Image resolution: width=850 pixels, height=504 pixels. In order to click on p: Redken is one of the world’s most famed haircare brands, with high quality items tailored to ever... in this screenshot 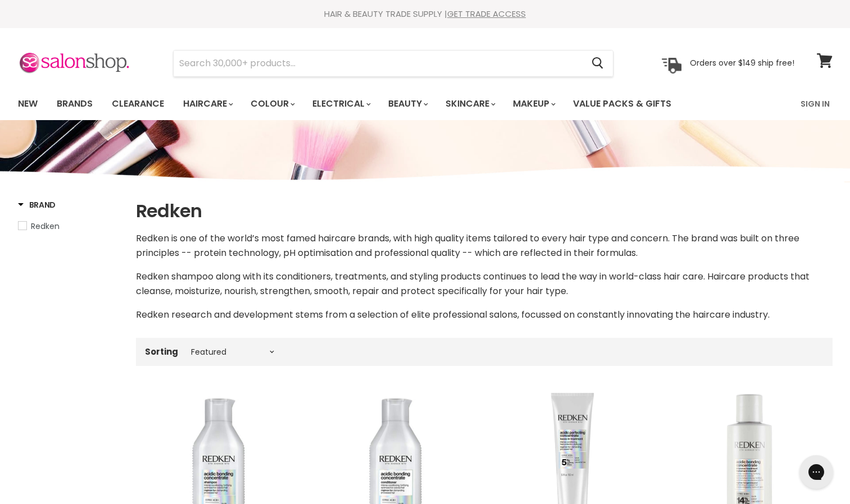, I will do `click(484, 246)`.